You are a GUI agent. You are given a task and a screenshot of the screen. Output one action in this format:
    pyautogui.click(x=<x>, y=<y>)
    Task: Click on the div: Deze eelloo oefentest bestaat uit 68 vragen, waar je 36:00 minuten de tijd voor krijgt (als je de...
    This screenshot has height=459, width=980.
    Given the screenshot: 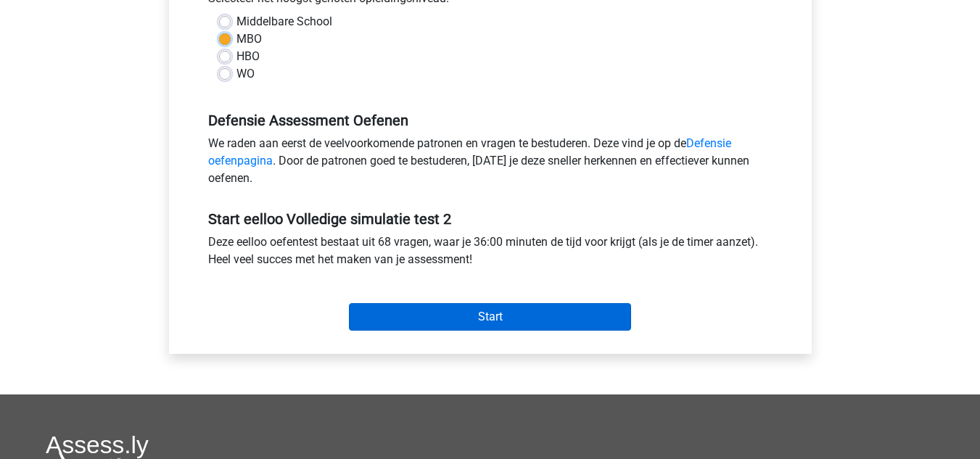 What is the action you would take?
    pyautogui.click(x=490, y=254)
    